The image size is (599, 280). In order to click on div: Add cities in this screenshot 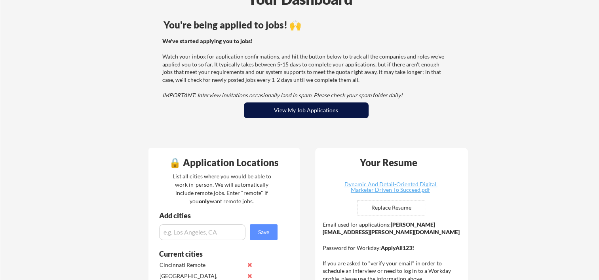, I will do `click(219, 216)`.